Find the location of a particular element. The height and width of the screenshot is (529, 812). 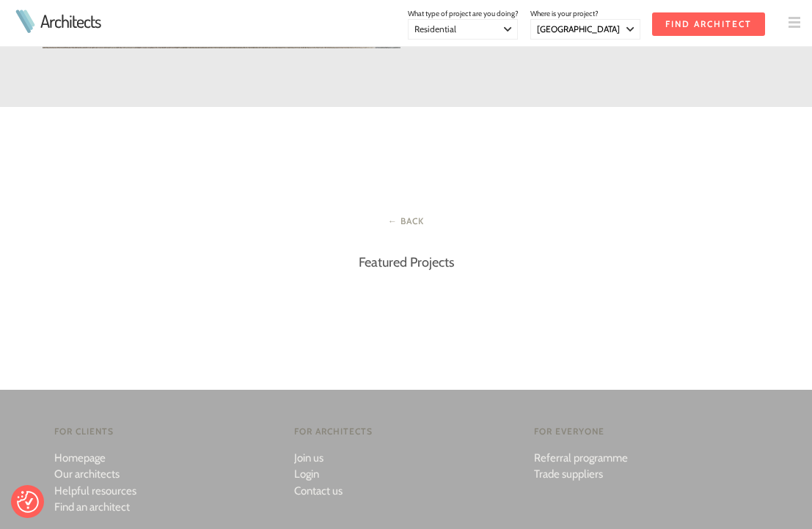

a: Architects is located at coordinates (70, 21).